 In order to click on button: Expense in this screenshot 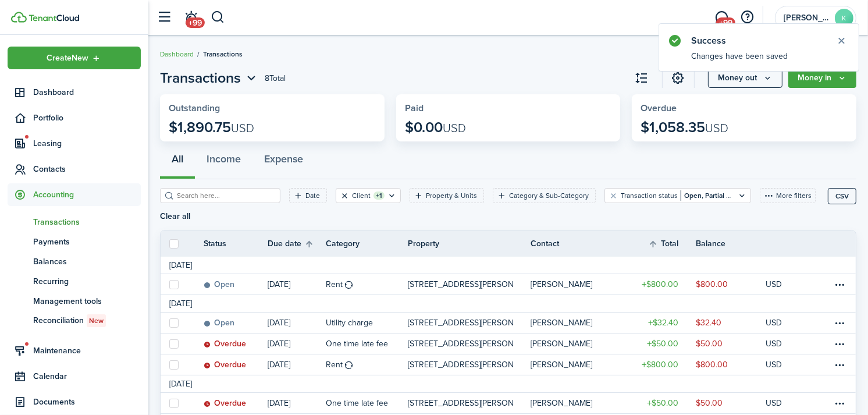, I will do `click(283, 161)`.